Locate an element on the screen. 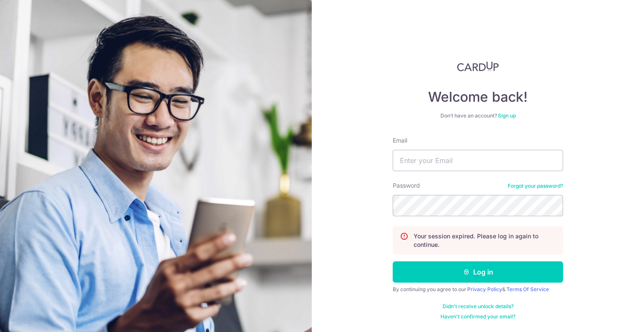 This screenshot has width=644, height=332. a: Haven't confirmed your email? is located at coordinates (478, 316).